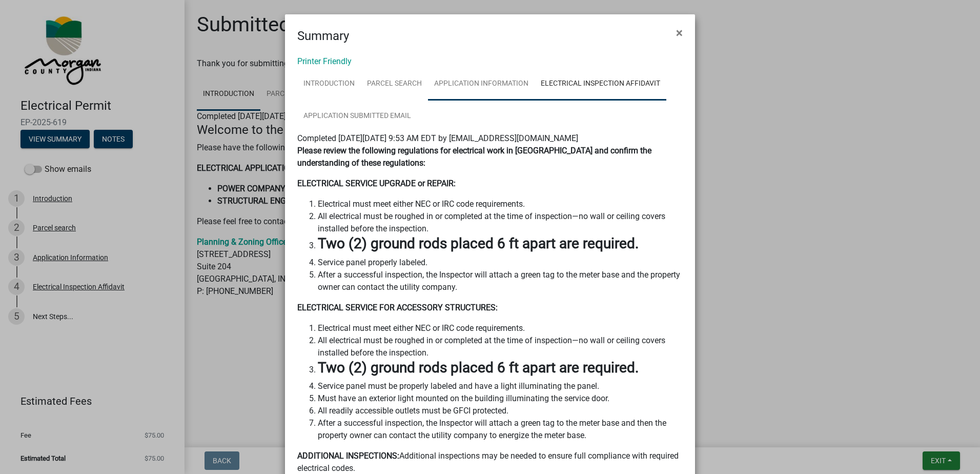  What do you see at coordinates (600, 84) in the screenshot?
I see `a: Electrical Inspection Affidavit` at bounding box center [600, 84].